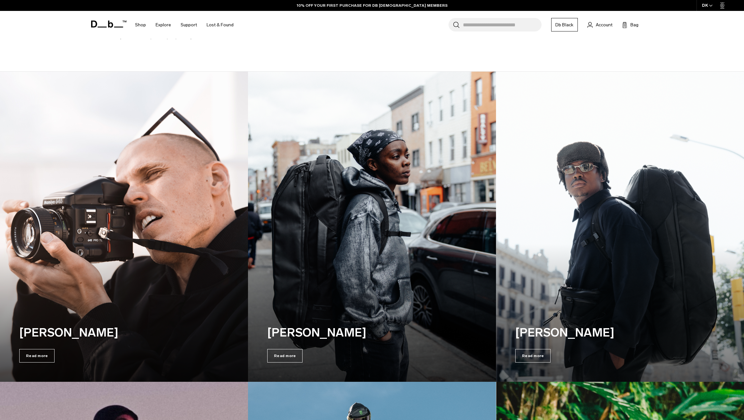 This screenshot has height=420, width=744. I want to click on button: Bag, so click(630, 25).